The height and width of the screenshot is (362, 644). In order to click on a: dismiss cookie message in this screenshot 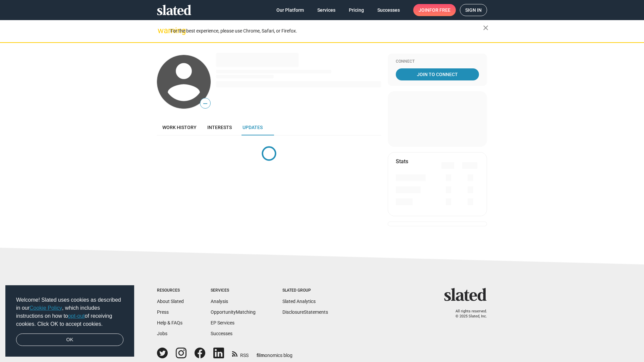, I will do `click(70, 340)`.